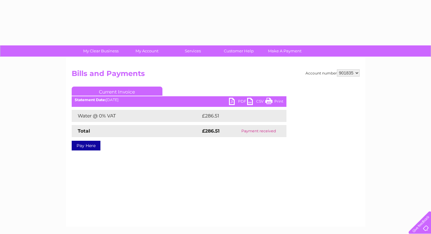  I want to click on a: Print, so click(274, 102).